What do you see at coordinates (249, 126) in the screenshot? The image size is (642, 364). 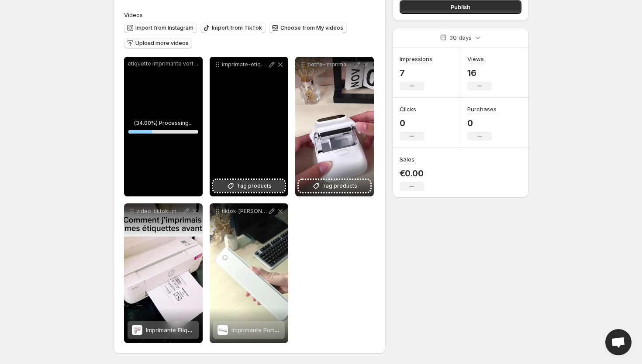 I see `div: imprimate-etiquette-tiktokkk 1Tag products` at bounding box center [249, 126].